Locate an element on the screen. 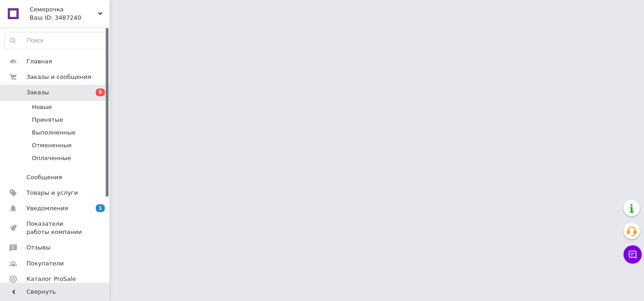  span: Принятые is located at coordinates (47, 120).